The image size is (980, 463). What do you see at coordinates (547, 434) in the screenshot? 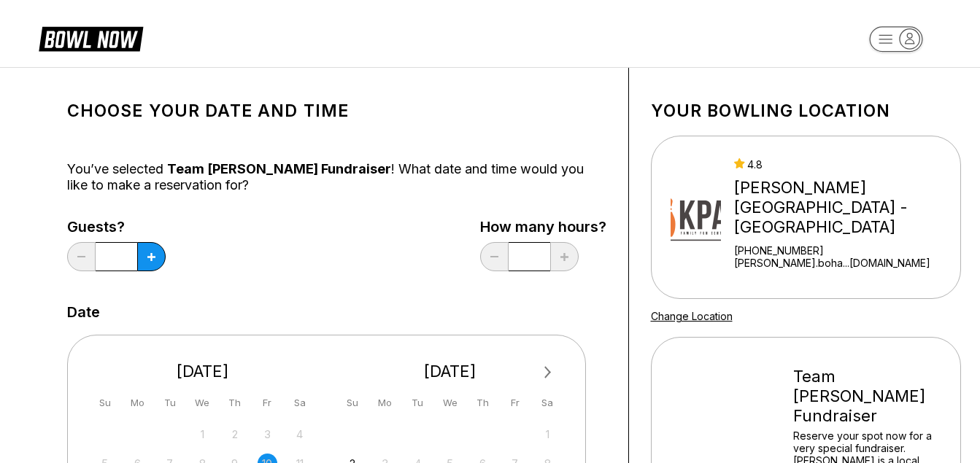
I see `div: Not available Saturday, November 1st, 2025` at bounding box center [547, 434].